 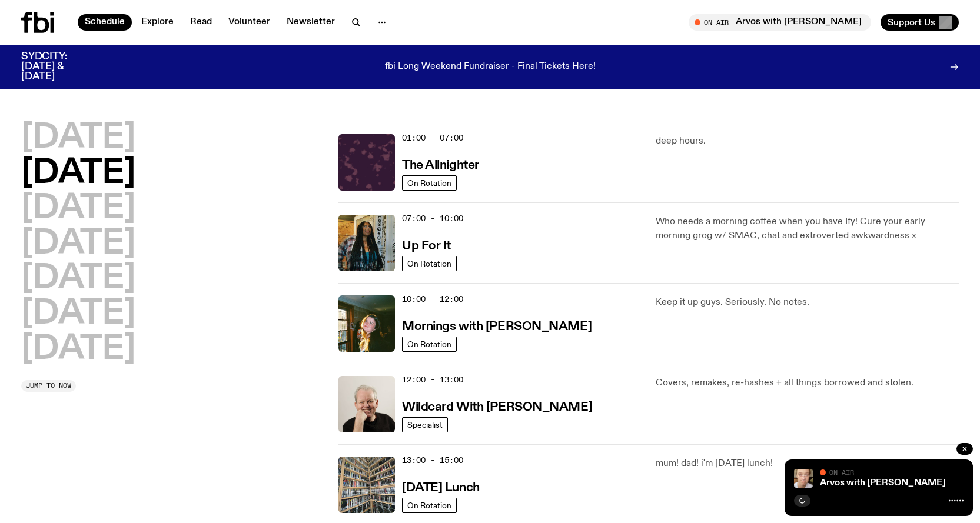 What do you see at coordinates (425, 425) in the screenshot?
I see `span: Specialist` at bounding box center [425, 425].